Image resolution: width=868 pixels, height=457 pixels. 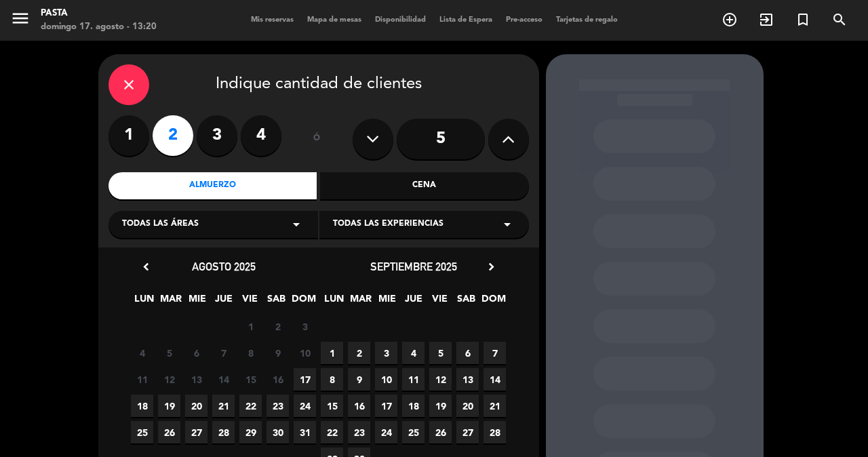 What do you see at coordinates (388, 224) in the screenshot?
I see `span: Todas las experiencias` at bounding box center [388, 224].